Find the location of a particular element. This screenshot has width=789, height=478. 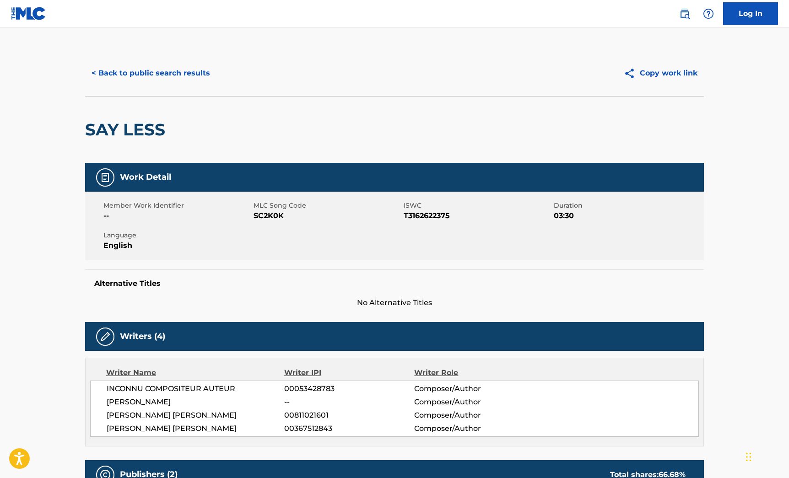

span: 03:30 is located at coordinates (628, 216).